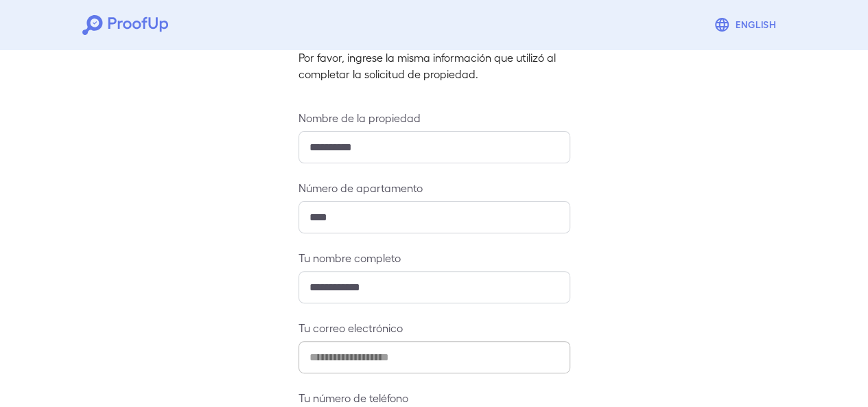 The image size is (868, 407). Describe the element at coordinates (434, 398) in the screenshot. I see `label: Tu número de teléfono` at that location.